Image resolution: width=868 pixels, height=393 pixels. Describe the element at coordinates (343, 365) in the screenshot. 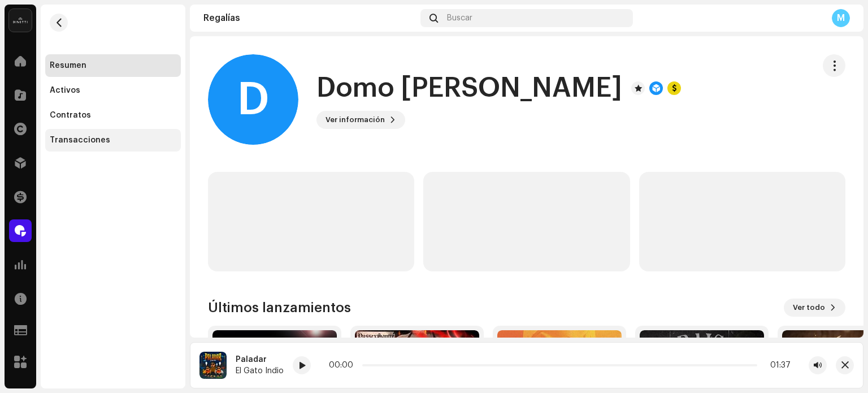

I see `div: 00:00` at that location.